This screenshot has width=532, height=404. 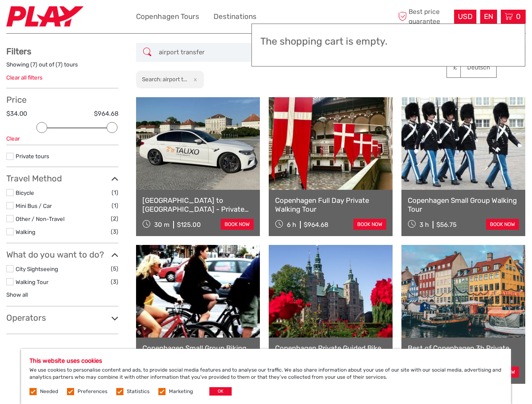 What do you see at coordinates (220, 391) in the screenshot?
I see `button: OK` at bounding box center [220, 391].